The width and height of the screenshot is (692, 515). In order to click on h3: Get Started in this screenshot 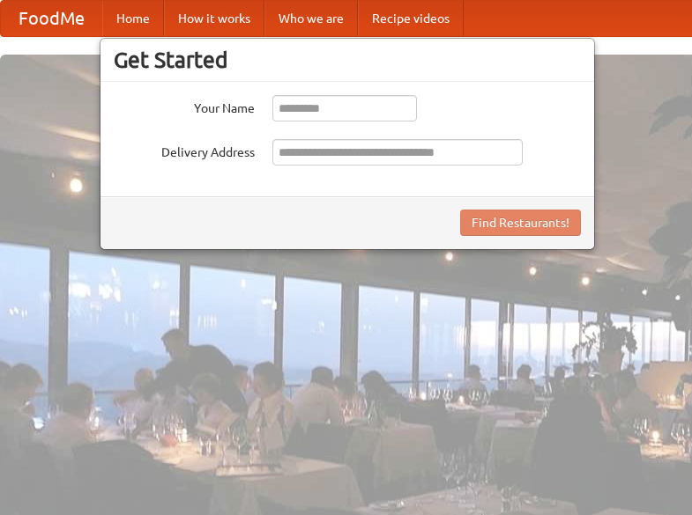, I will do `click(347, 60)`.